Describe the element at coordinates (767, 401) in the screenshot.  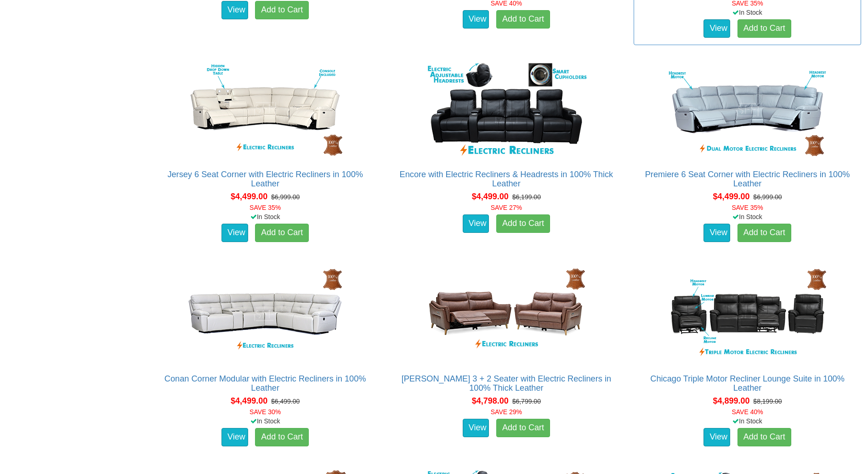
I see `del: $8,199.00` at that location.